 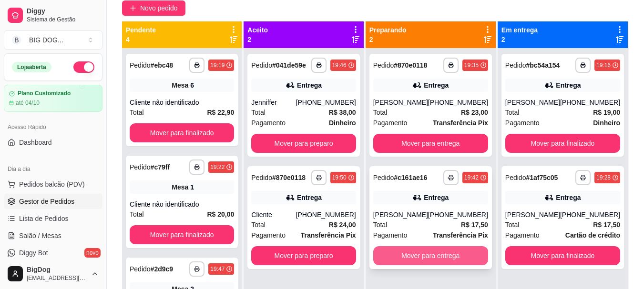 What do you see at coordinates (192, 187) in the screenshot?
I see `div: 1` at bounding box center [192, 187].